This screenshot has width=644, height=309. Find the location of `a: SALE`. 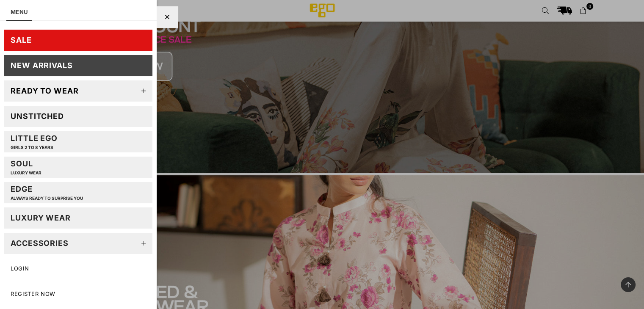

a: SALE is located at coordinates (78, 40).